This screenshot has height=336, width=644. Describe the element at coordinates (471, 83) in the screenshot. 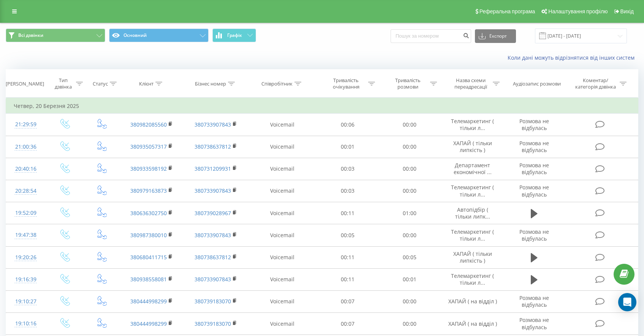

I see `div: Назва схеми переадресації` at that location.